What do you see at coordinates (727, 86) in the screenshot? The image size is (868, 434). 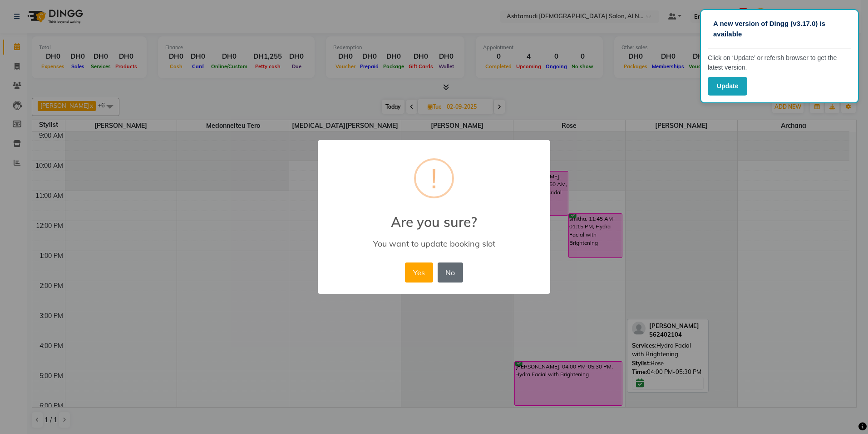 I see `button: Update` at bounding box center [727, 86].